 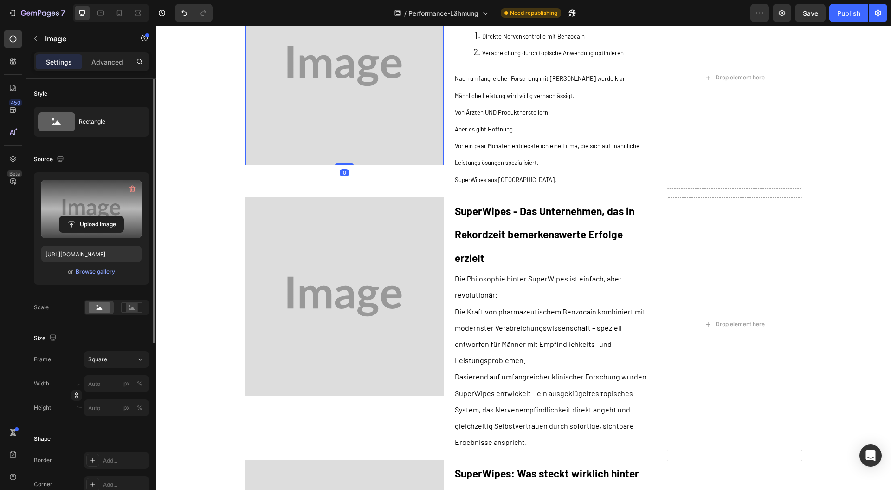 What do you see at coordinates (849, 13) in the screenshot?
I see `button: Publish` at bounding box center [849, 13].